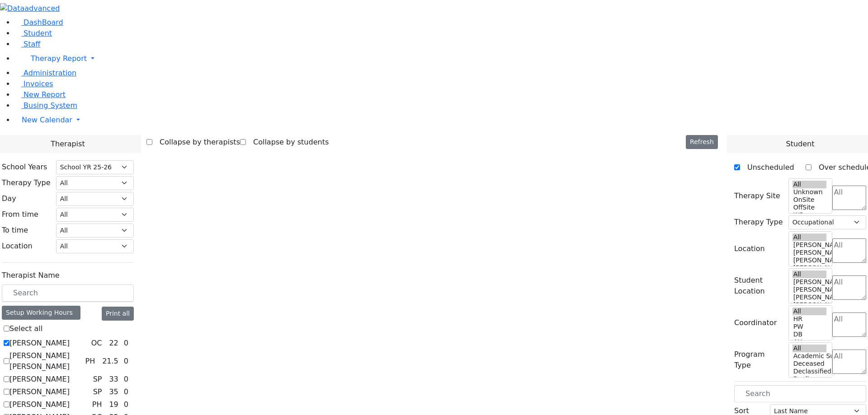 Image resolution: width=868 pixels, height=415 pixels. What do you see at coordinates (50, 105) in the screenshot?
I see `span: Busing System` at bounding box center [50, 105].